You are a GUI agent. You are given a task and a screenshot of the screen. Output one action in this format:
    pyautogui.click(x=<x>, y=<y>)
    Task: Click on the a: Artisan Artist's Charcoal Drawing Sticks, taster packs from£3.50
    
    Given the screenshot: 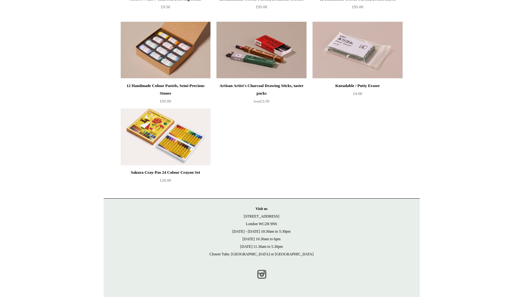 What is the action you would take?
    pyautogui.click(x=261, y=95)
    